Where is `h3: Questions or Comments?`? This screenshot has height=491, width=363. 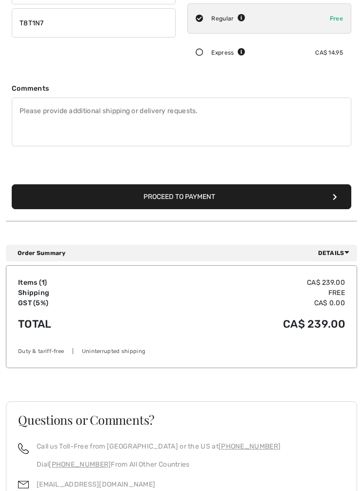 h3: Questions or Comments? is located at coordinates (181, 419).